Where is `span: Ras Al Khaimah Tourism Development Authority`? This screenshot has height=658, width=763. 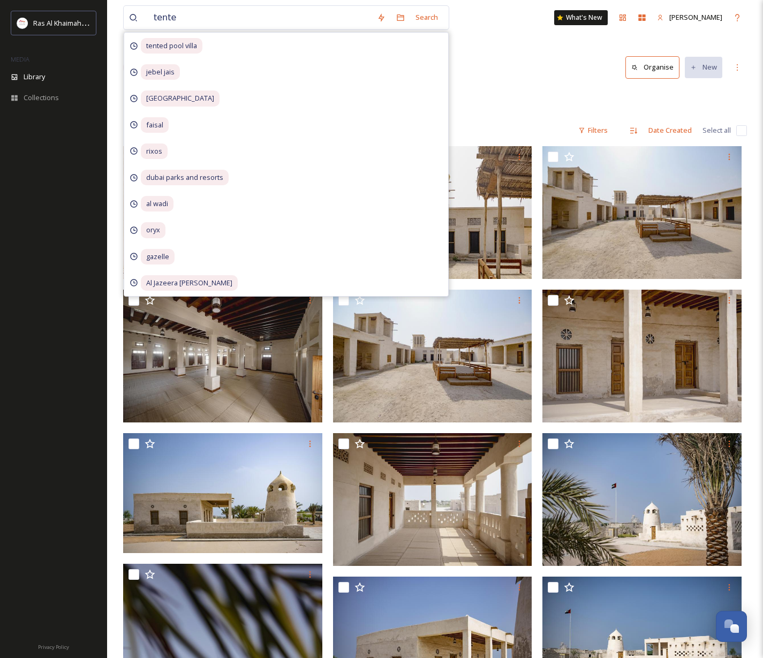 span: Ras Al Khaimah Tourism Development Authority is located at coordinates (109, 22).